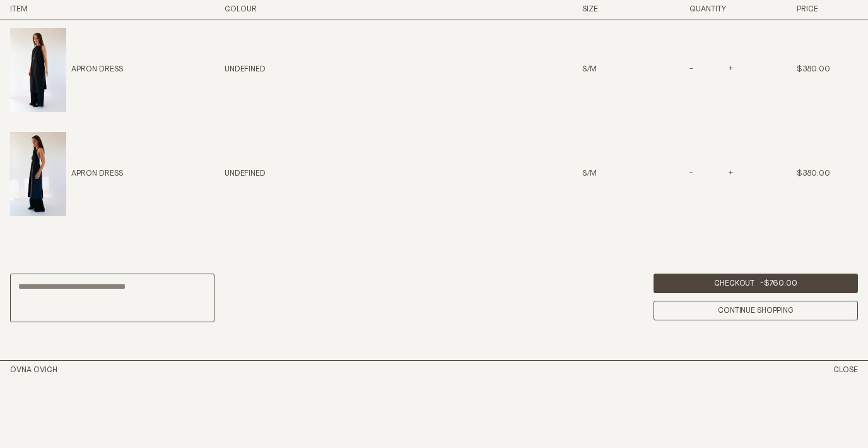 The height and width of the screenshot is (448, 868). I want to click on h3: Quantity, so click(720, 10).